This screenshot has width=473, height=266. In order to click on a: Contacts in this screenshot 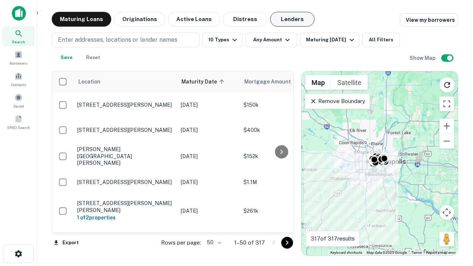, I will do `click(18, 79)`.